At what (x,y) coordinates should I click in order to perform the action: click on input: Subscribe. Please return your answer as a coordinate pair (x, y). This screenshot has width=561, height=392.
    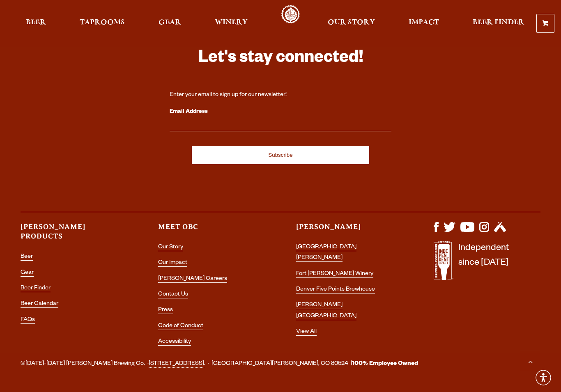
    Looking at the image, I should click on (280, 155).